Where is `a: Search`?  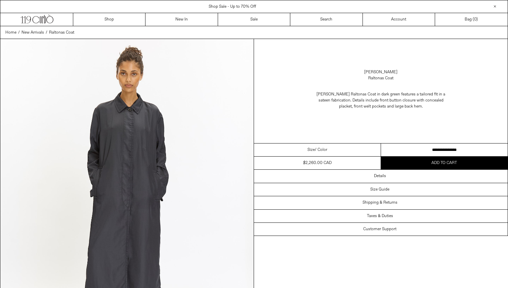
a: Search is located at coordinates (326, 19).